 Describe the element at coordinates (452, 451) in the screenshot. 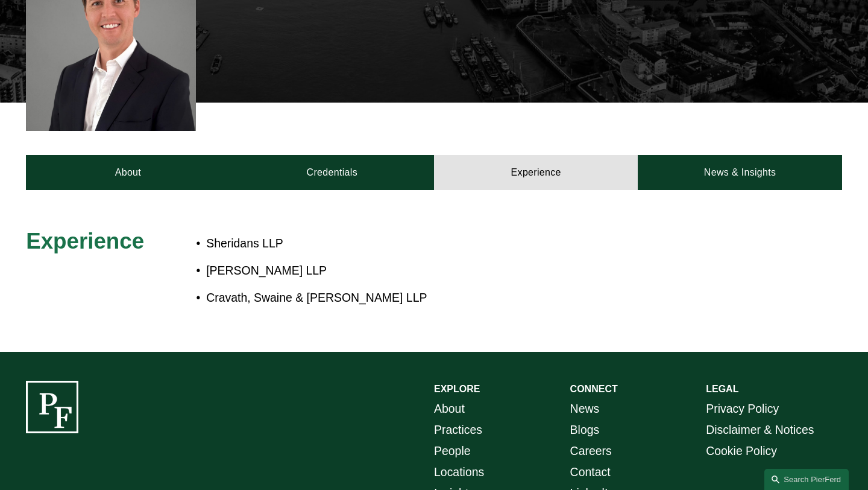

I see `a: People` at that location.